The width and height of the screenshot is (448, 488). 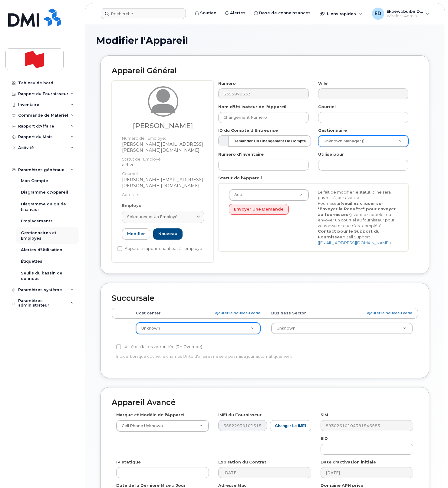 What do you see at coordinates (163, 217) in the screenshot?
I see `a: Sélectionner un employé` at bounding box center [163, 217].